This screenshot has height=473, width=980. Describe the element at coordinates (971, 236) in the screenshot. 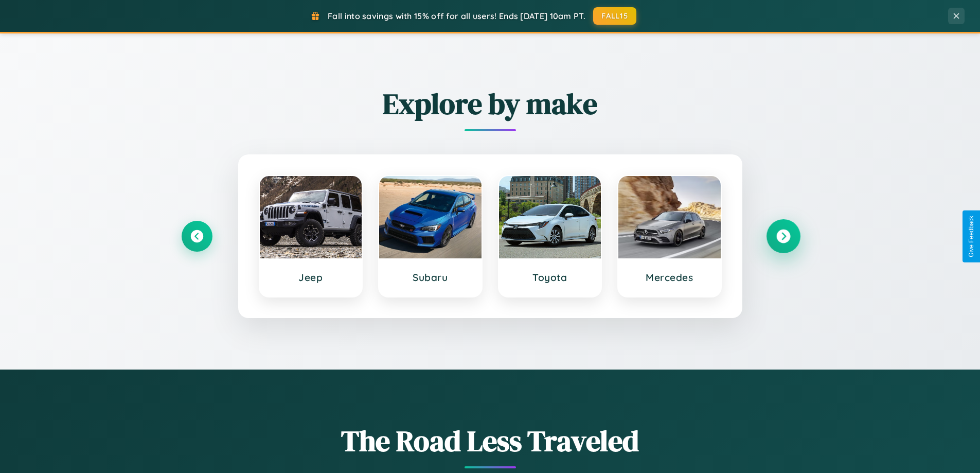

I see `div: Give Feedback` at that location.